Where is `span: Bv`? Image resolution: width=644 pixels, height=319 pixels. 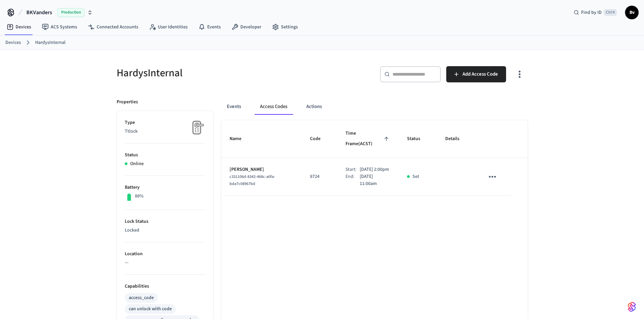
span: Bv is located at coordinates (632, 12).